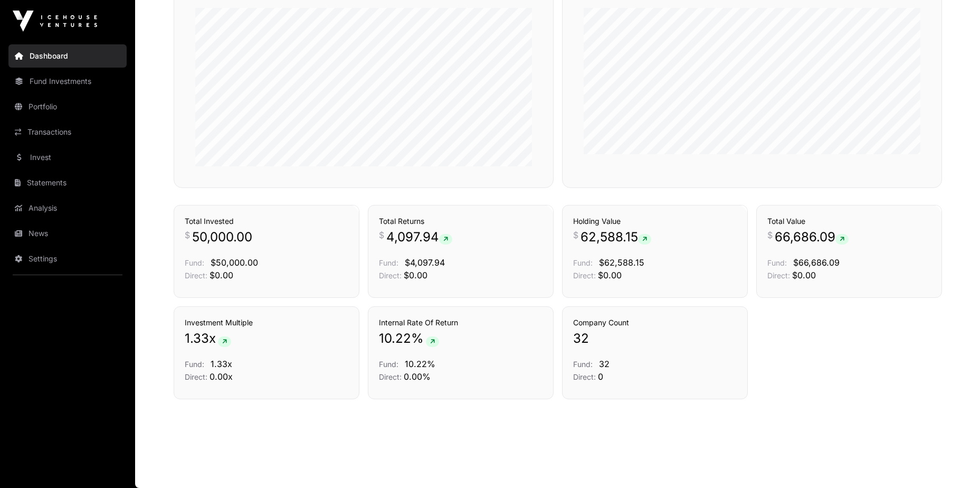 Image resolution: width=980 pixels, height=488 pixels. I want to click on span: $50,000.00, so click(235, 262).